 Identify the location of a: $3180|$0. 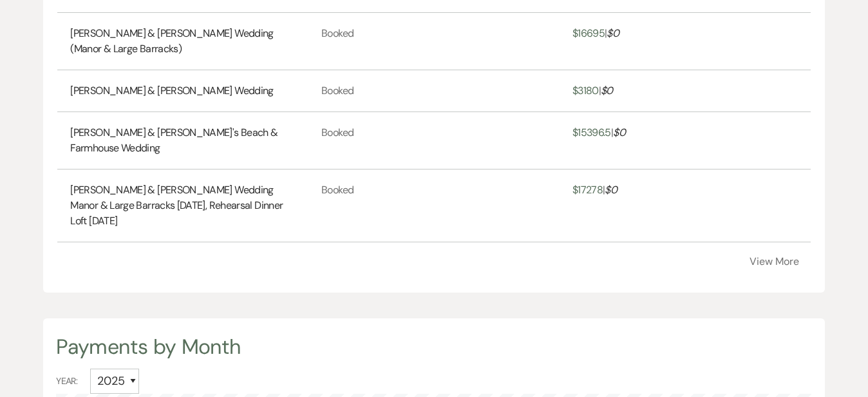
(593, 91).